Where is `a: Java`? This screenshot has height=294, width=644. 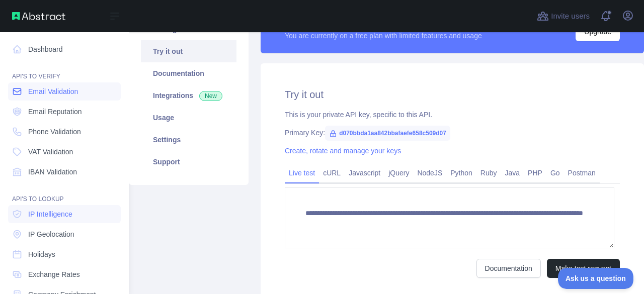
a: Java is located at coordinates (513, 173).